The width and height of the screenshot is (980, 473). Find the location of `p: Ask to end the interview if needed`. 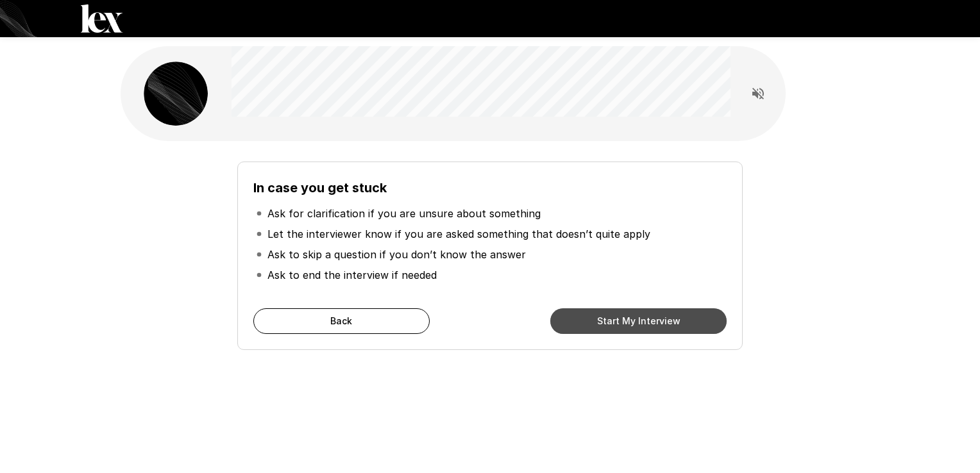

p: Ask to end the interview if needed is located at coordinates (352, 275).